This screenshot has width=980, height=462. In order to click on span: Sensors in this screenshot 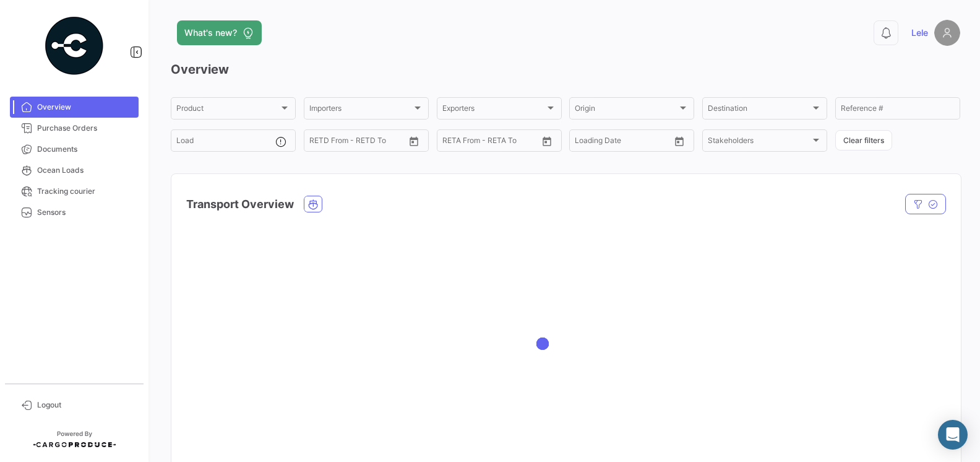, I will do `click(85, 212)`.